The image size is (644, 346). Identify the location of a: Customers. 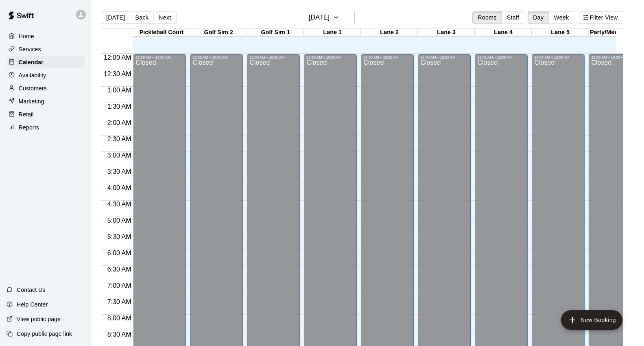
(46, 88).